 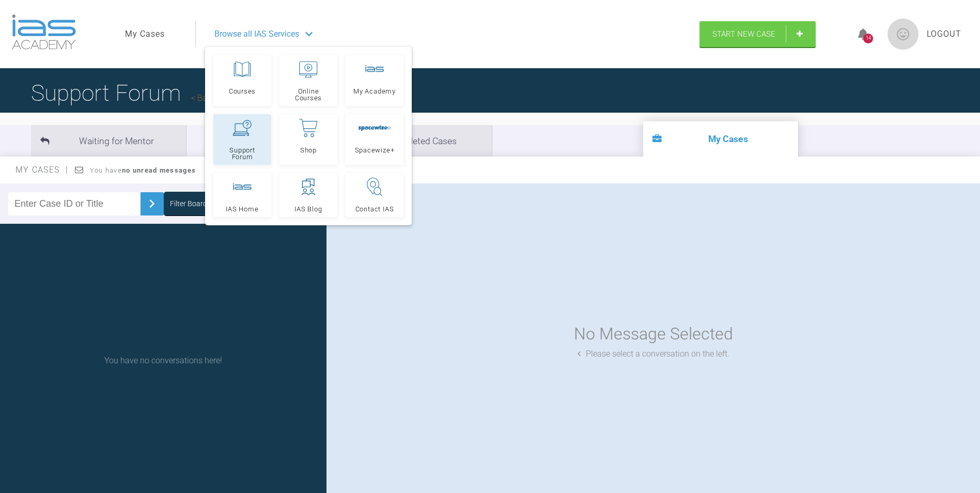 I want to click on span: Browse all IAS Services, so click(x=257, y=34).